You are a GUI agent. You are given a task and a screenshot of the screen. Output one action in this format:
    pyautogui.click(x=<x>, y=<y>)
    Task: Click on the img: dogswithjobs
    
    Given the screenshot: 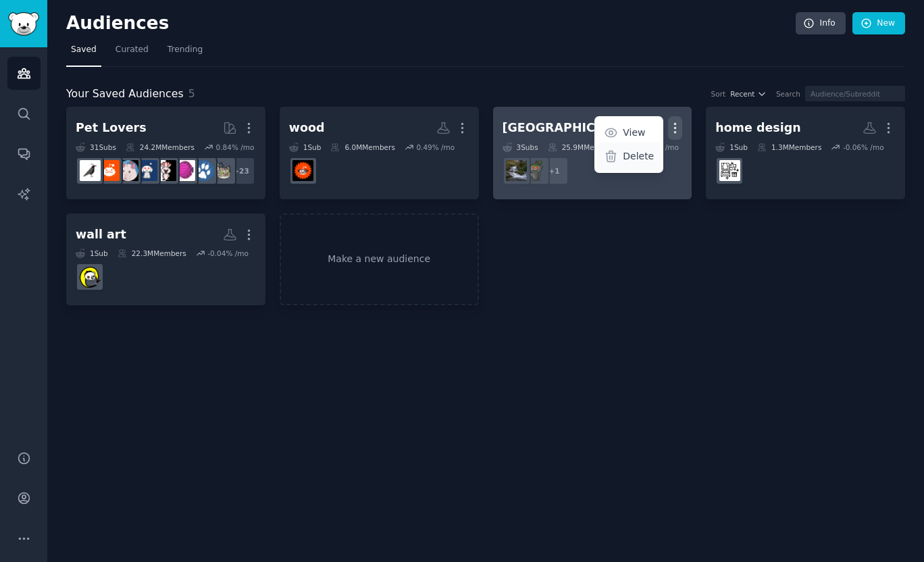 What is the action you would take?
    pyautogui.click(x=147, y=170)
    